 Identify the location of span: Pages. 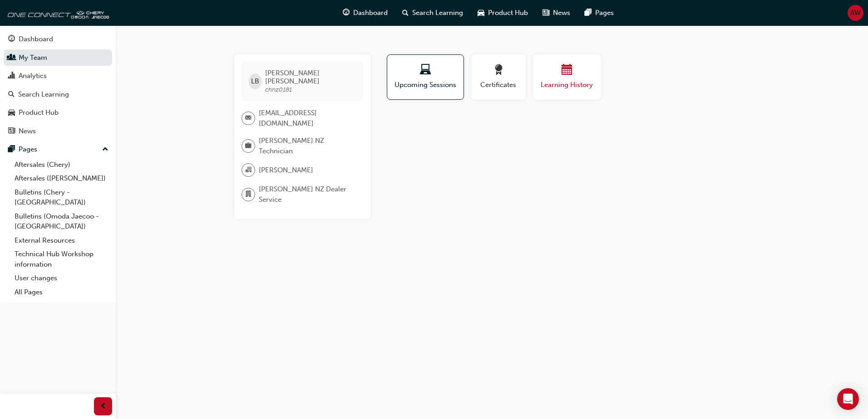
(604, 13).